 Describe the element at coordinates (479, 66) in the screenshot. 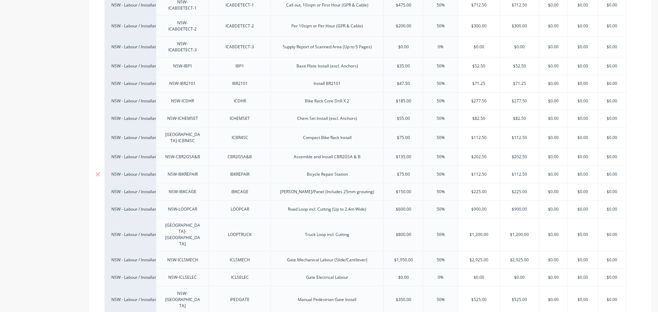

I see `div: $52.50` at that location.